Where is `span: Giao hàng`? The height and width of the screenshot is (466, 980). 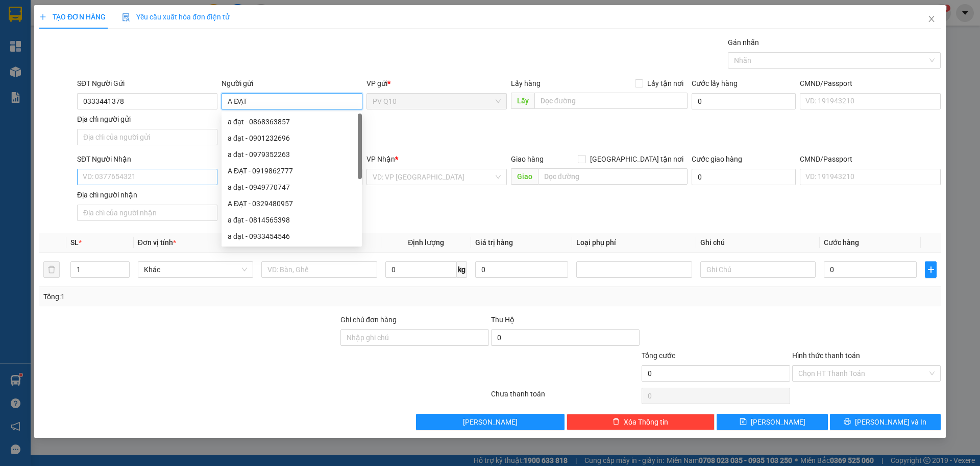
span: Giao hàng is located at coordinates (528, 159).